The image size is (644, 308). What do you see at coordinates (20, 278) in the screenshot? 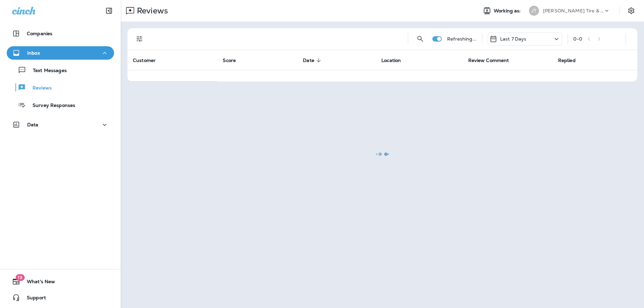
I see `span: 19` at bounding box center [20, 278].